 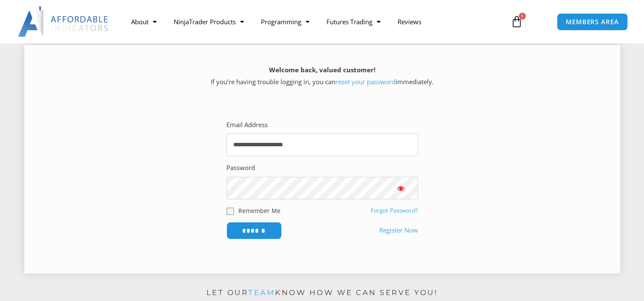 I want to click on a: Futures Trading, so click(x=352, y=22).